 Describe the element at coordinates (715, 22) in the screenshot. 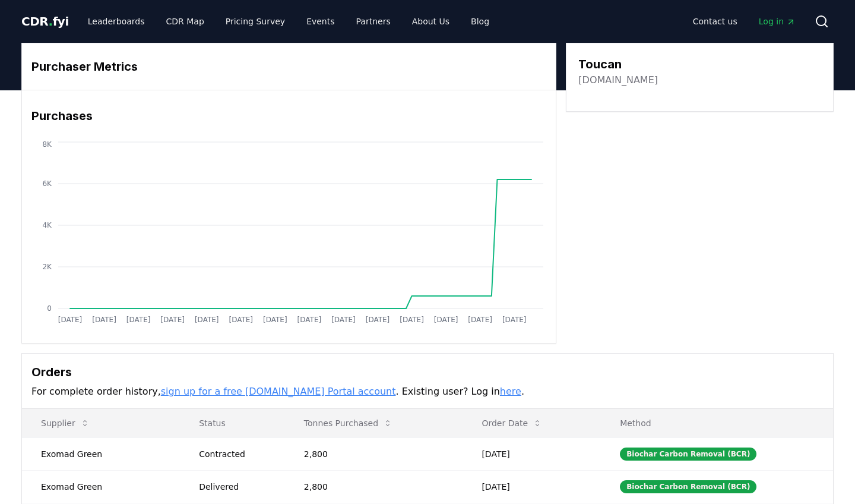

I see `a: Contact us` at that location.